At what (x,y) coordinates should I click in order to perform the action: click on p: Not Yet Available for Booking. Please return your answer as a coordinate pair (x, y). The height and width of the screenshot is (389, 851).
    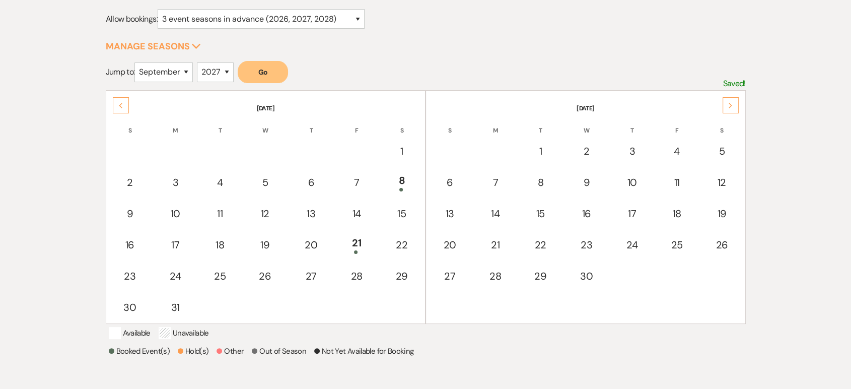
    Looking at the image, I should click on (364, 351).